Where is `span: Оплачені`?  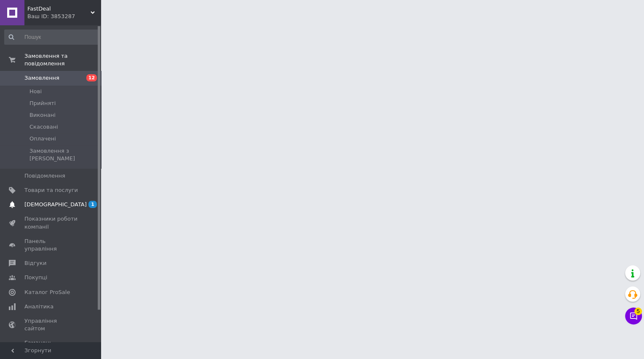 span: Оплачені is located at coordinates (42, 138).